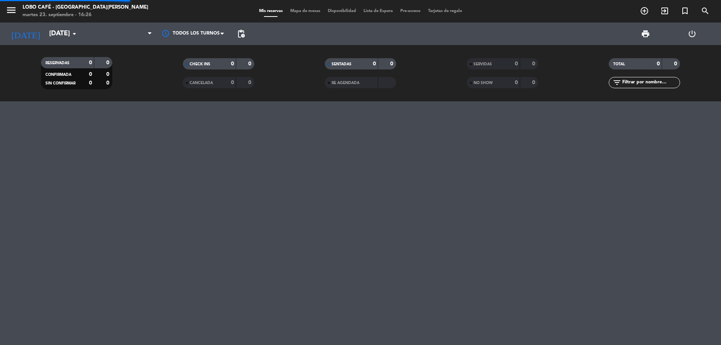  I want to click on span: NO SHOW, so click(483, 83).